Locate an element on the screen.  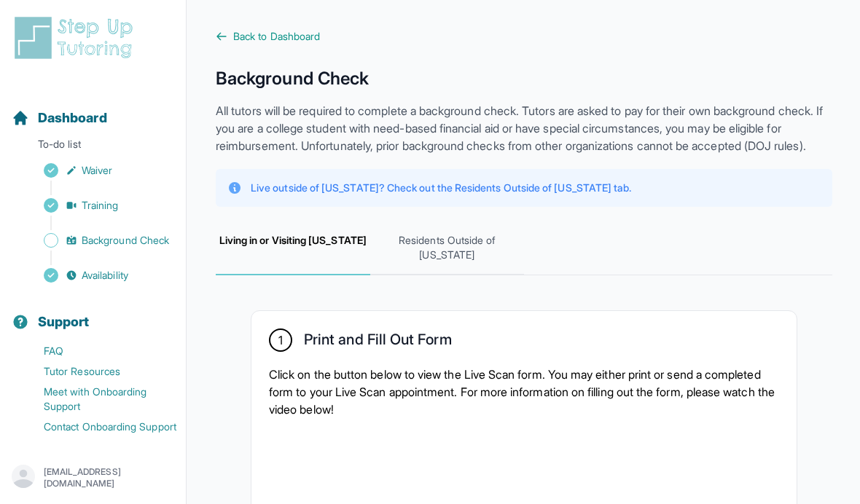
span: Back to Dashboard is located at coordinates (276, 36).